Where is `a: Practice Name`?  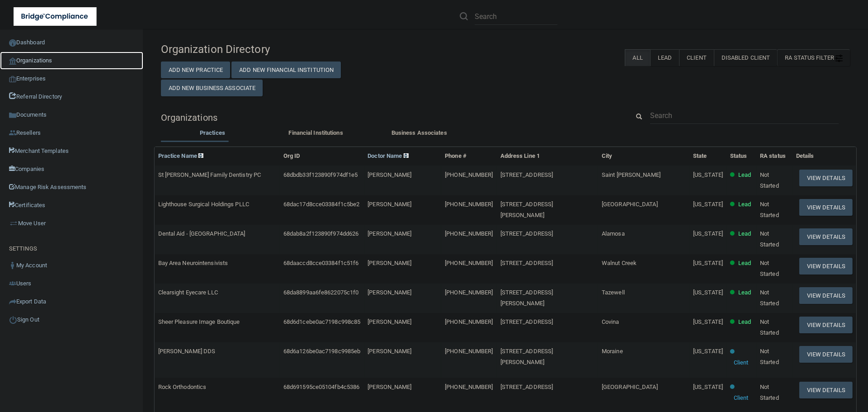 a: Practice Name is located at coordinates (181, 155).